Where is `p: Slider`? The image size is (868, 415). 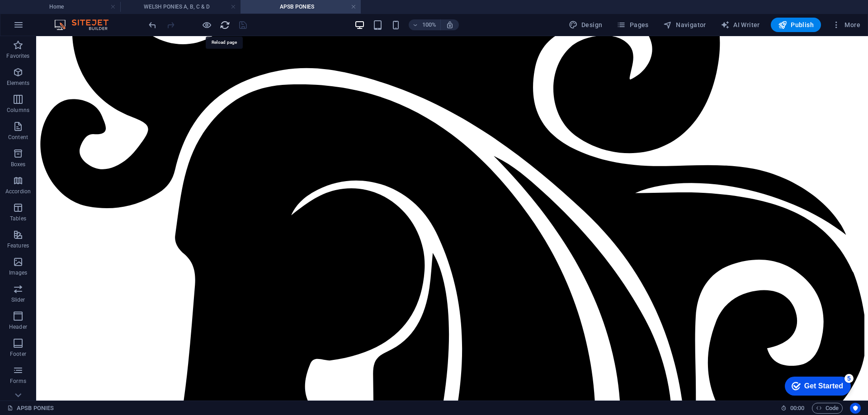 p: Slider is located at coordinates (18, 300).